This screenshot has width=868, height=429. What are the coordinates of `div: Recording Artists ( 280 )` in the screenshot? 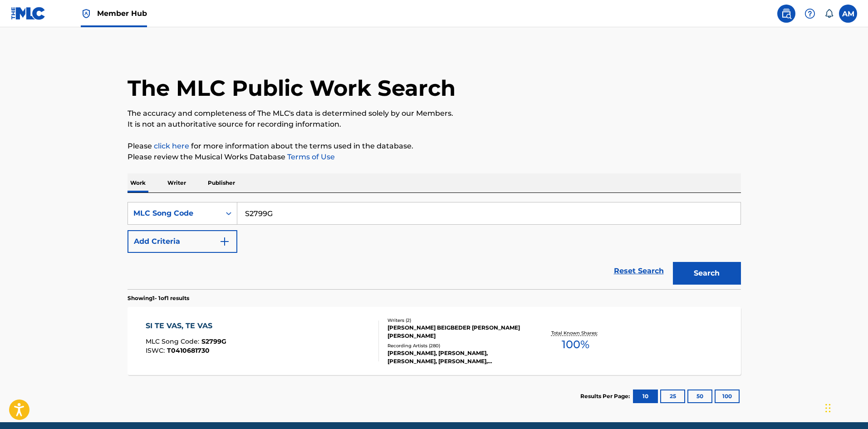 It's located at (456, 345).